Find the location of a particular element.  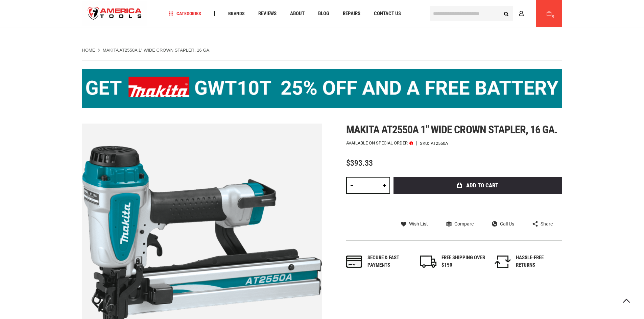

span: About is located at coordinates (297, 13).